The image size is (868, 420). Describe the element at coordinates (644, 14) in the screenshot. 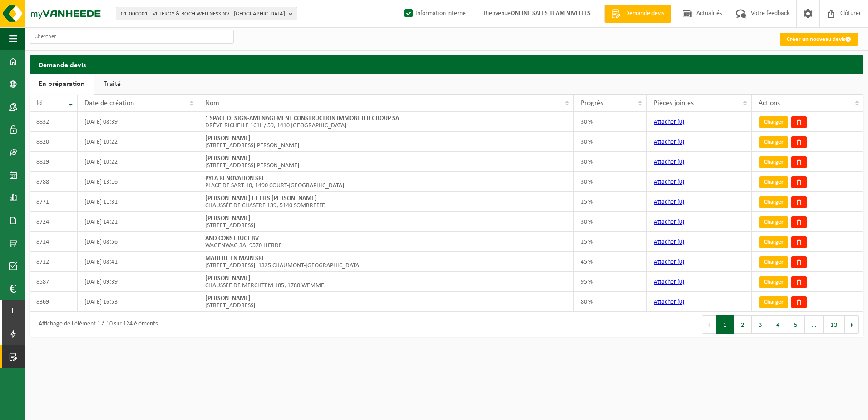

I see `span: Demande devis` at that location.